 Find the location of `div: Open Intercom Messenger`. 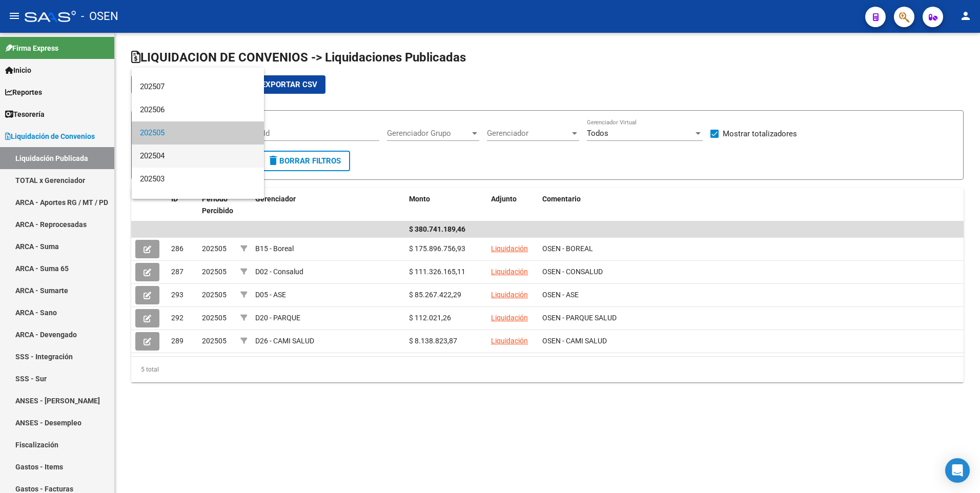

div: Open Intercom Messenger is located at coordinates (958, 470).